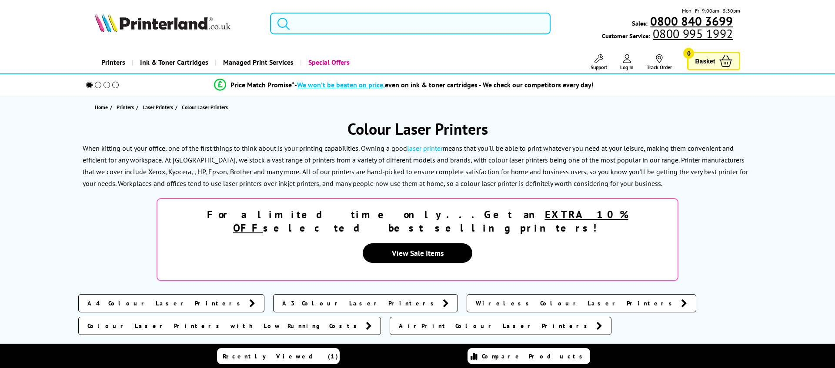 The width and height of the screenshot is (835, 368). What do you see at coordinates (689, 53) in the screenshot?
I see `span: 0` at bounding box center [689, 53].